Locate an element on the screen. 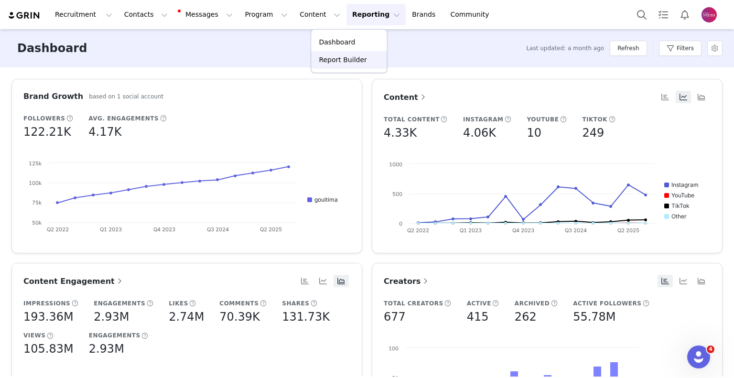 This screenshot has width=734, height=378. button: Profile is located at coordinates (712, 15).